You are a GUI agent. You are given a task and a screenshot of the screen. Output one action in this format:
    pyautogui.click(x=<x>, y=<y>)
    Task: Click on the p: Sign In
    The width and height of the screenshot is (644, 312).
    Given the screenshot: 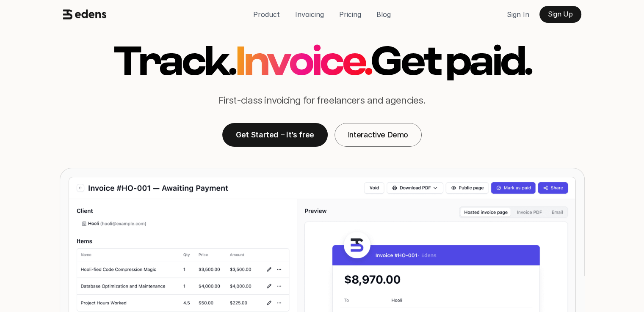 What is the action you would take?
    pyautogui.click(x=517, y=15)
    